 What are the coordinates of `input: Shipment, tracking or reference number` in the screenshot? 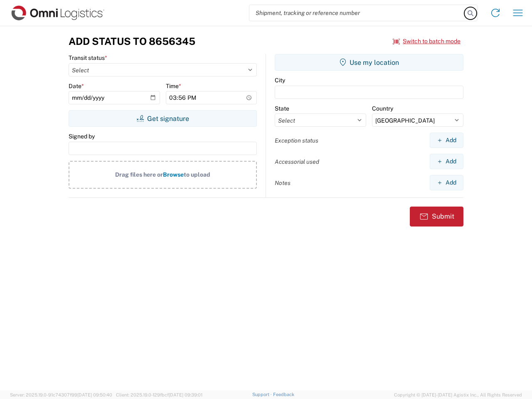 It's located at (357, 13).